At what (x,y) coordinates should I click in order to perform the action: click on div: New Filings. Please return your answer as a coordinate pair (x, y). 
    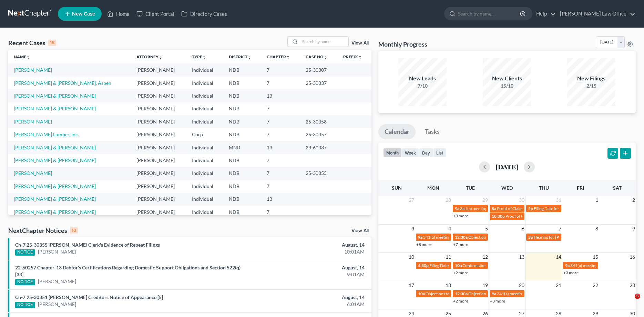
    Looking at the image, I should click on (592, 78).